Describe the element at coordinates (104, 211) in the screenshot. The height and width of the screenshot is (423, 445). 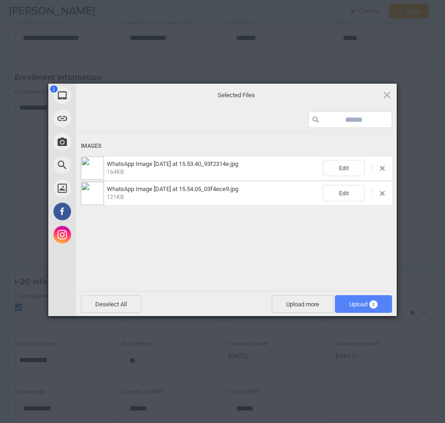
I see `div: Facebook` at that location.